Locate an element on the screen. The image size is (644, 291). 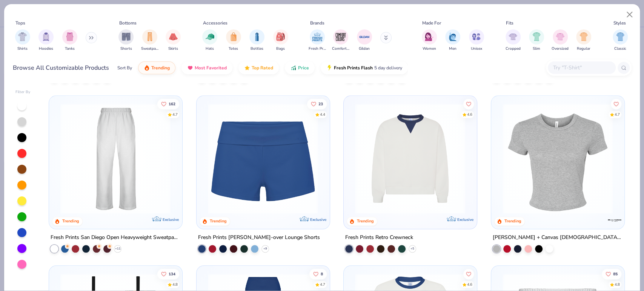
img: Bella + Canvas logo is located at coordinates (614, 220).